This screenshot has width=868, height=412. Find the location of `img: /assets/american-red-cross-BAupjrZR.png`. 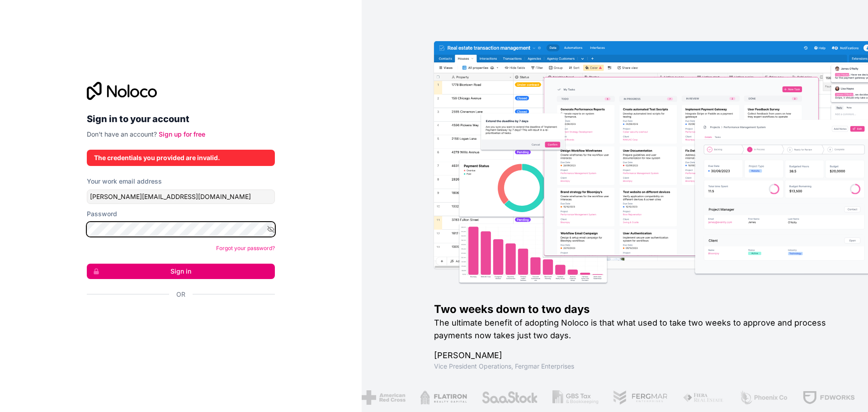

img: /assets/american-red-cross-BAupjrZR.png is located at coordinates (381, 398).